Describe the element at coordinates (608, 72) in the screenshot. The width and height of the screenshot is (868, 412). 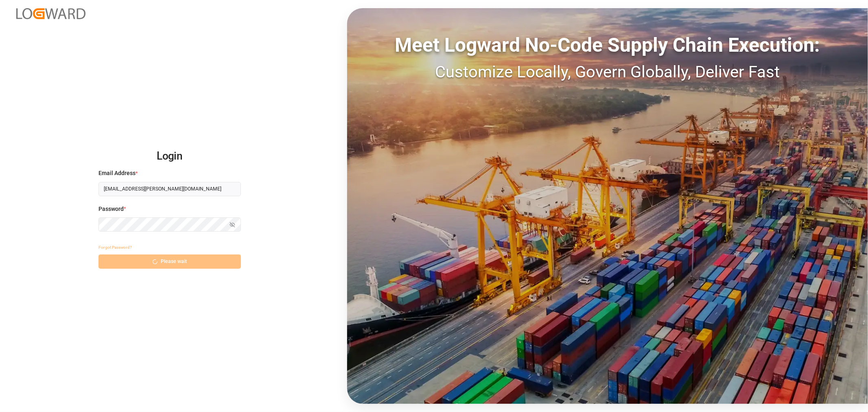
I see `div: Customize Locally, Govern Globally, Deliver Fast` at that location.